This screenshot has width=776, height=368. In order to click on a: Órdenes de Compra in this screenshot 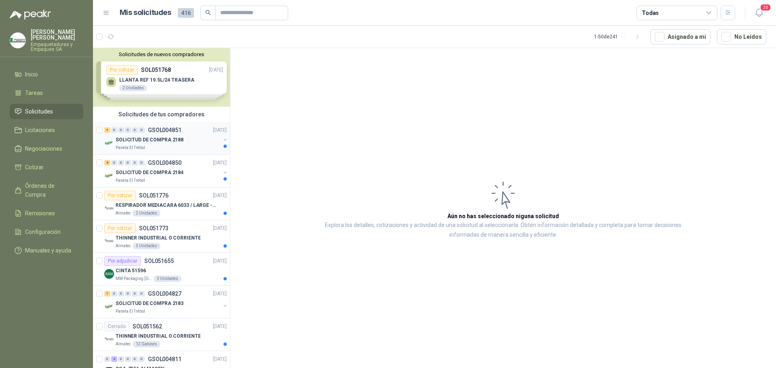, I will do `click(46, 190)`.